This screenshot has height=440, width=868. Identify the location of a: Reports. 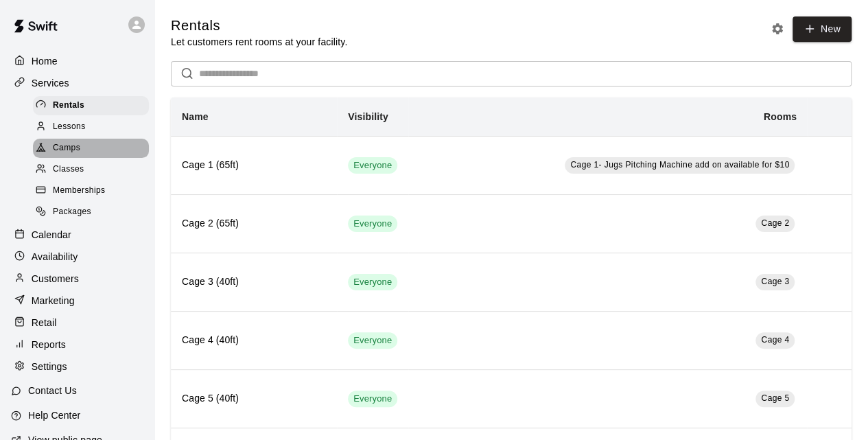
(77, 344).